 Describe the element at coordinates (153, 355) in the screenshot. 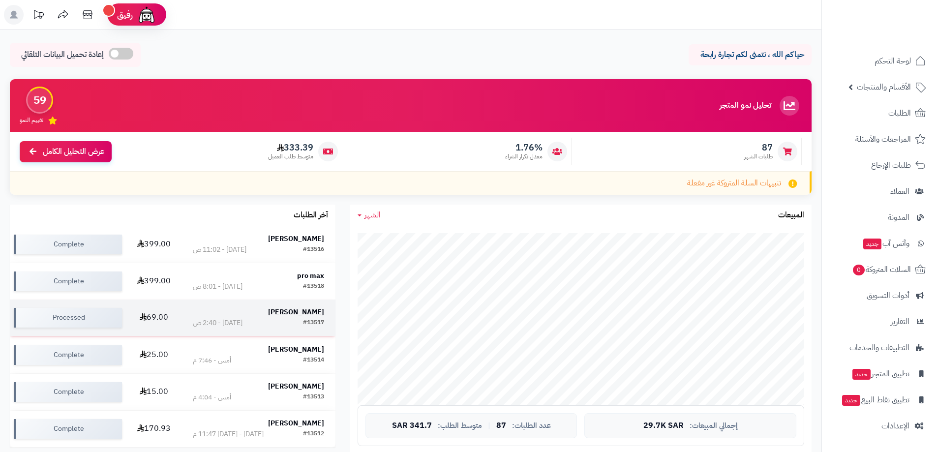

I see `td: 25.00` at that location.